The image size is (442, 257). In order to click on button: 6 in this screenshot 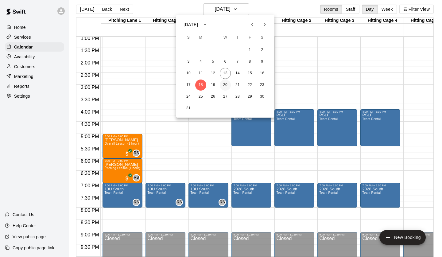, I will do `click(225, 62)`.